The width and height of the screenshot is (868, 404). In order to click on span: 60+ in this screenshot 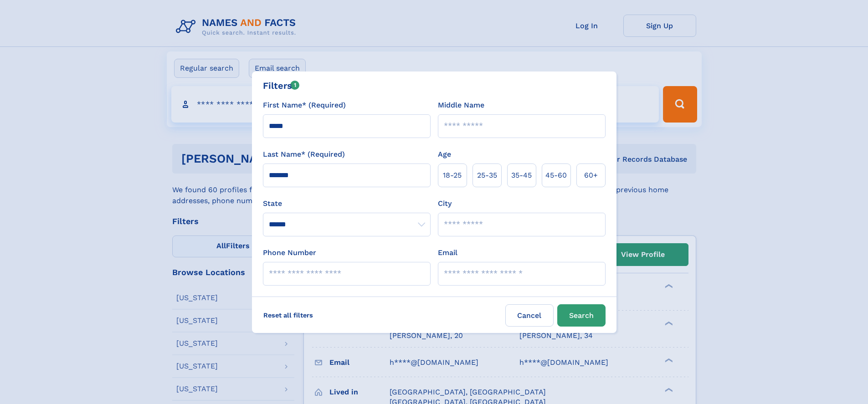, I will do `click(591, 176)`.